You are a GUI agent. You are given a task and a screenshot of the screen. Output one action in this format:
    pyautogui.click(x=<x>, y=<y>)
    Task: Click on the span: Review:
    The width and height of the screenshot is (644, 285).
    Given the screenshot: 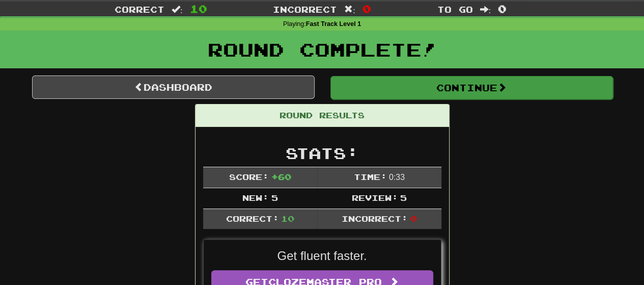 What is the action you would take?
    pyautogui.click(x=374, y=197)
    